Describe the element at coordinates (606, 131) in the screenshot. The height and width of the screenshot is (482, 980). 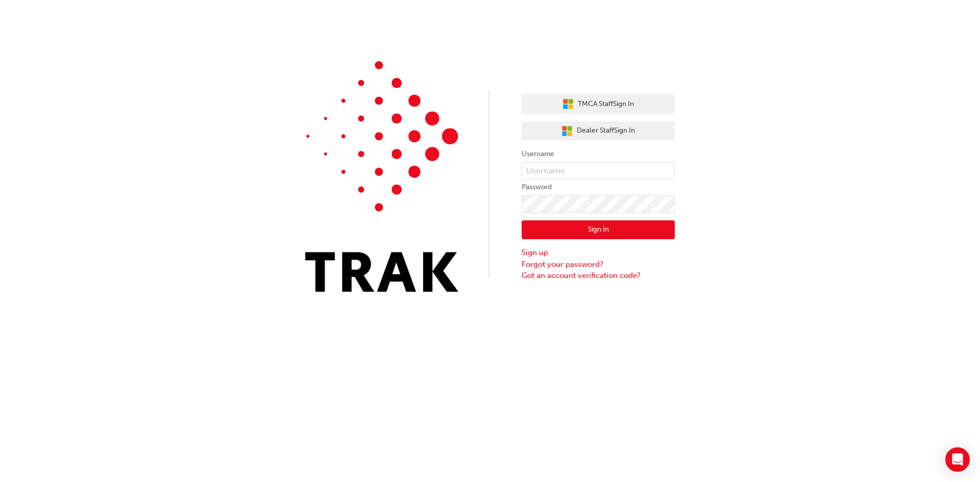
I see `span: Dealer Staff Sign In` at that location.